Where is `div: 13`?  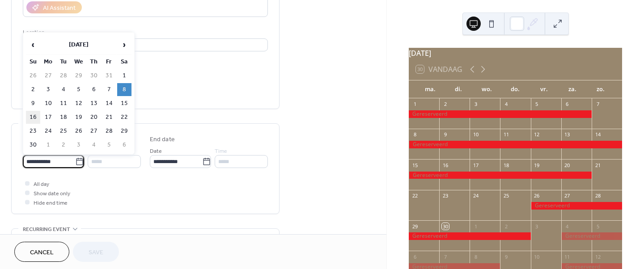 div: 13 is located at coordinates (567, 134).